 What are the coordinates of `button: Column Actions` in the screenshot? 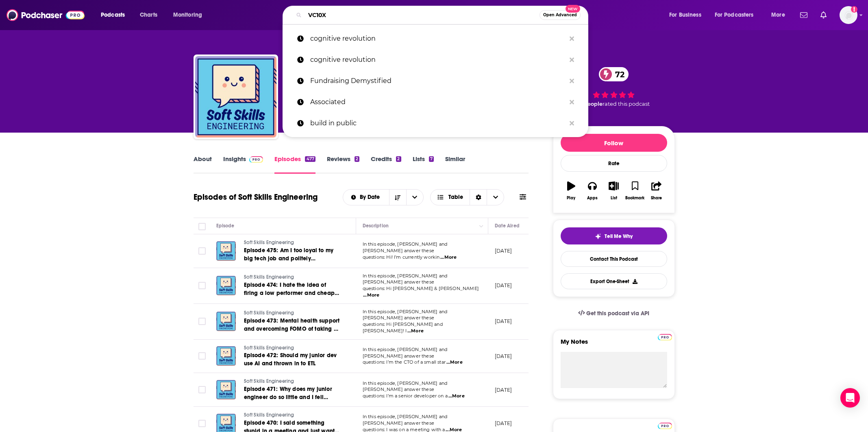 It's located at (482, 226).